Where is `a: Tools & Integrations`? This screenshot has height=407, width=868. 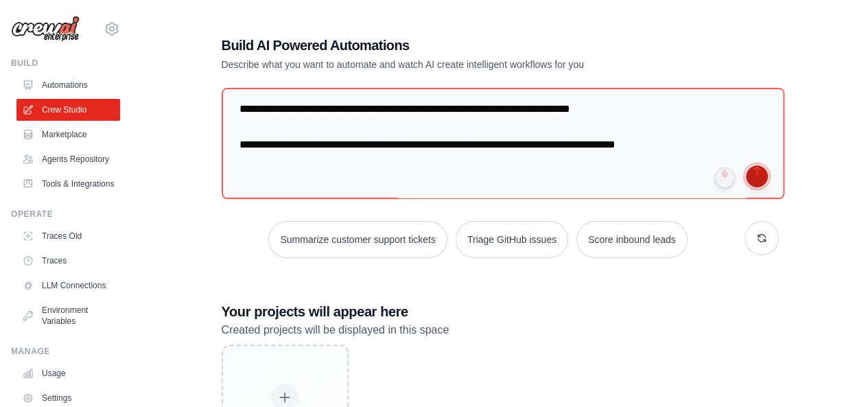 a: Tools & Integrations is located at coordinates (68, 184).